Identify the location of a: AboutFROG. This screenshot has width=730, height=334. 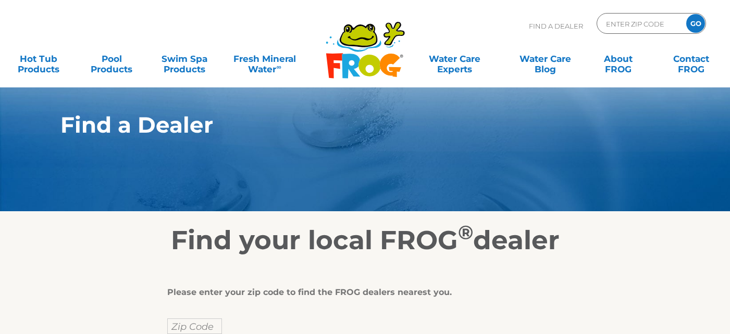
(618, 59).